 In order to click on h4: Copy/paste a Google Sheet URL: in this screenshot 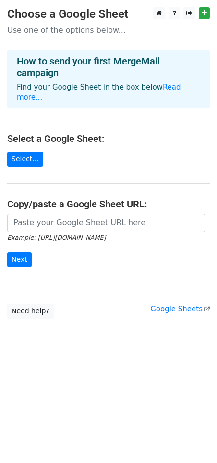, I will do `click(109, 204)`.